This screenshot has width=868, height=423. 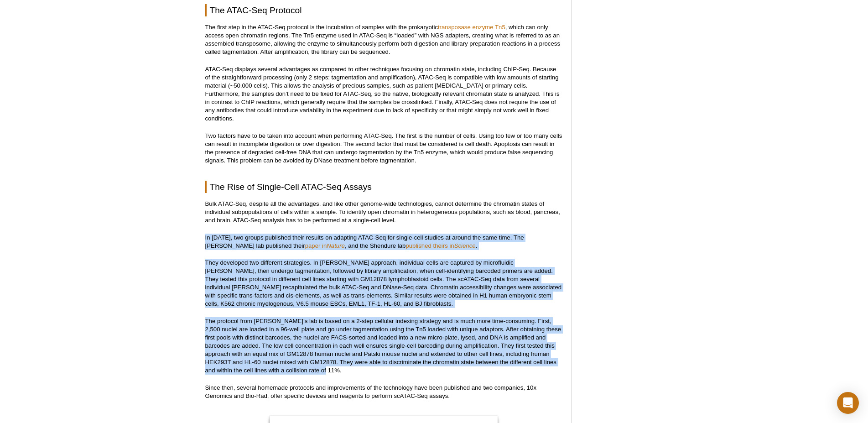 I want to click on p: ATAC-Seq displays several advantages as compared to other techniques focusing on chromatin state,..., so click(x=384, y=94).